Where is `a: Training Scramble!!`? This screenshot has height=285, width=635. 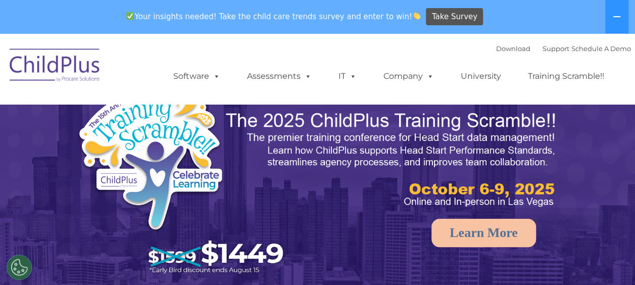
a: Training Scramble!! is located at coordinates (566, 76).